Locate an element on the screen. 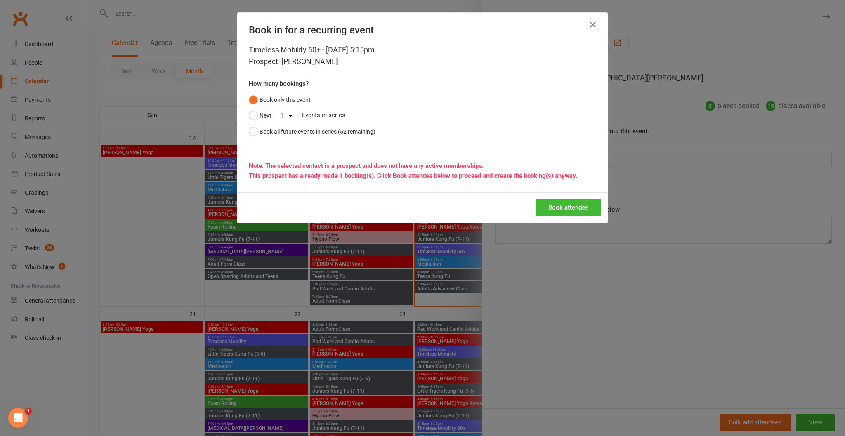 The height and width of the screenshot is (436, 845). div: Book all future events in series (52 remaining) is located at coordinates (317, 132).